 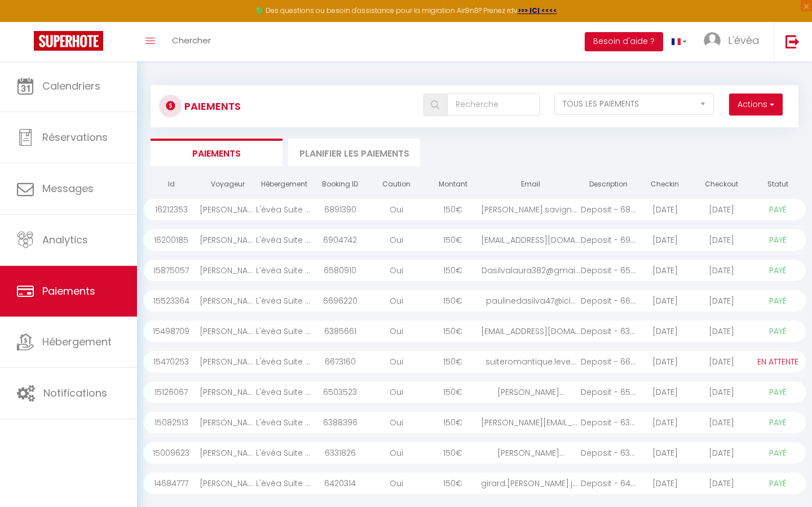 What do you see at coordinates (171, 184) in the screenshot?
I see `th: Id` at bounding box center [171, 184].